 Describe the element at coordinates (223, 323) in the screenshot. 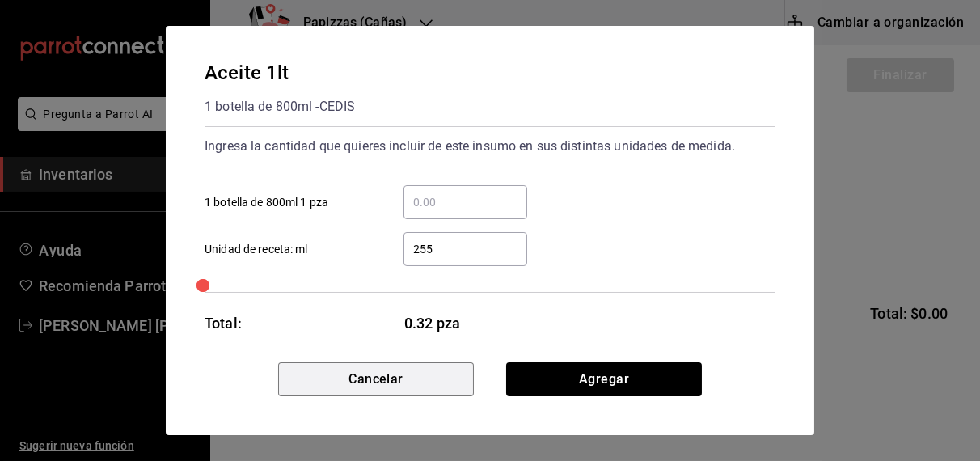

I see `div: Total:` at that location.